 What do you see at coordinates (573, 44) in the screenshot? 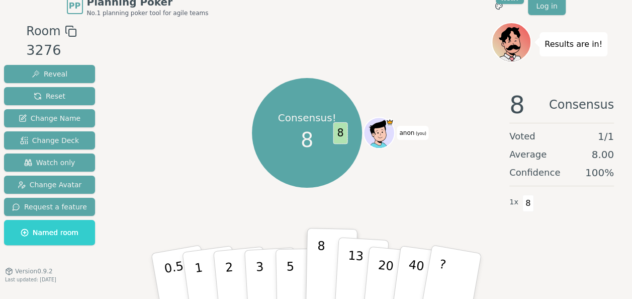
I see `p: Results are in!` at bounding box center [573, 44].